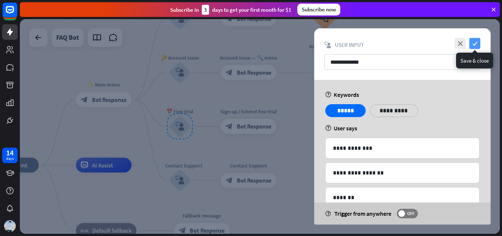 The image size is (502, 236). I want to click on i: check, so click(475, 43).